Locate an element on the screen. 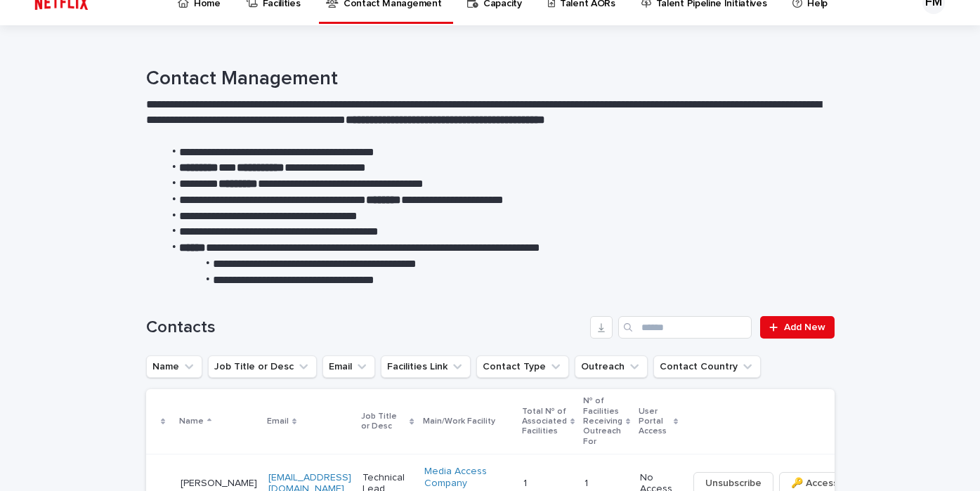  button: Email is located at coordinates (349, 366).